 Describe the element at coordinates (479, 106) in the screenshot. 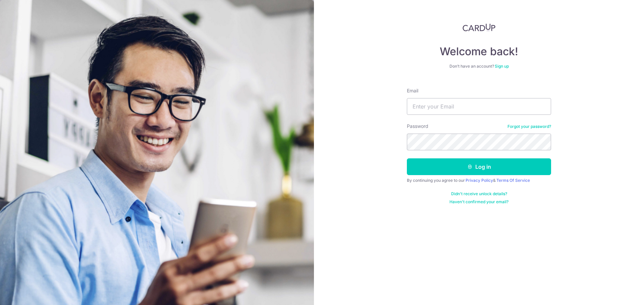

I see `input: Enter your Email` at that location.